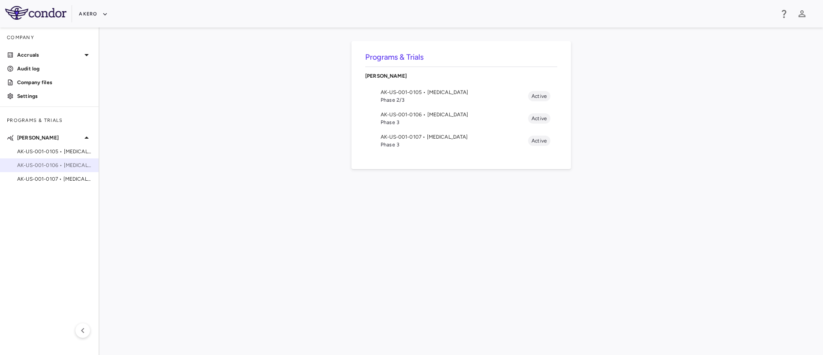  Describe the element at coordinates (461, 57) in the screenshot. I see `h6: Programs & Trials` at that location.